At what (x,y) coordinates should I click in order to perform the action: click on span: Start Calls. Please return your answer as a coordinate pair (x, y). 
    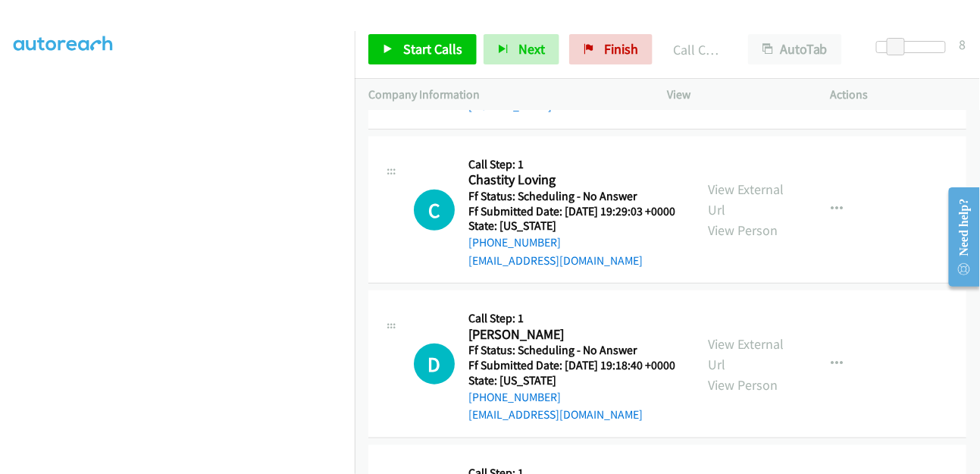
    Looking at the image, I should click on (433, 49).